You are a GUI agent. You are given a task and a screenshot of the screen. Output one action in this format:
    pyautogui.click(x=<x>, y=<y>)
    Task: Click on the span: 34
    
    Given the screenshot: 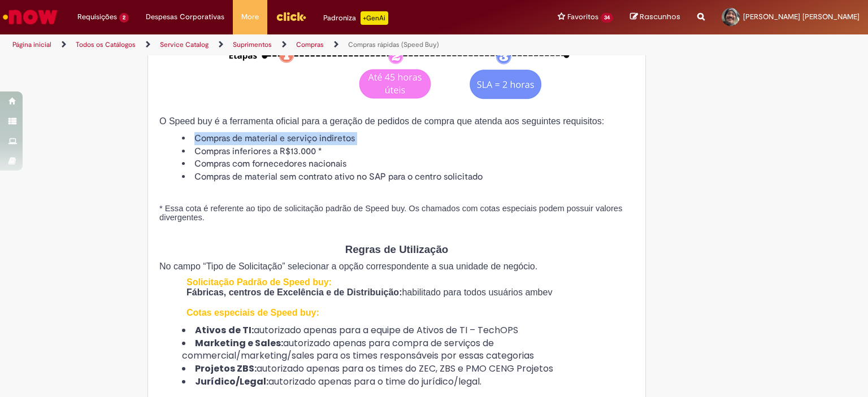 What is the action you would take?
    pyautogui.click(x=607, y=18)
    